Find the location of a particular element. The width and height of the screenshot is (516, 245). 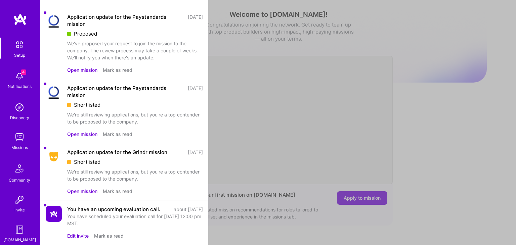

div: Community is located at coordinates (19, 180).